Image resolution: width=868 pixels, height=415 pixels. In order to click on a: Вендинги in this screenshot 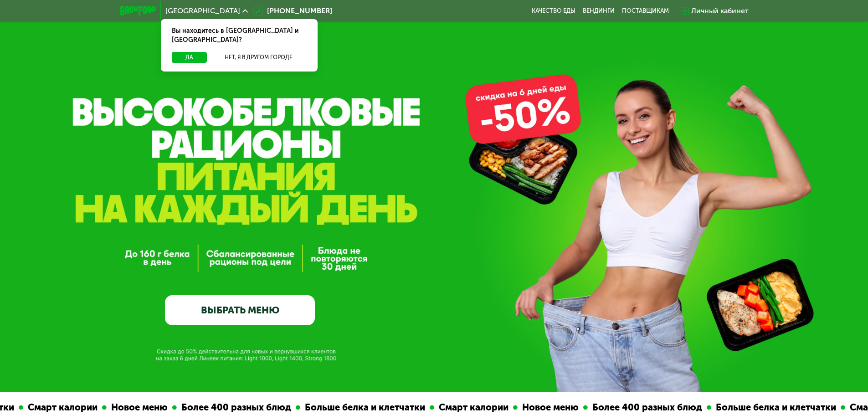, I will do `click(599, 11)`.